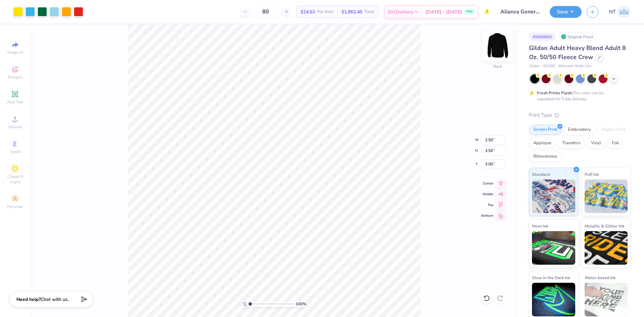  What do you see at coordinates (541, 174) in the screenshot?
I see `span: Standard` at bounding box center [541, 174].